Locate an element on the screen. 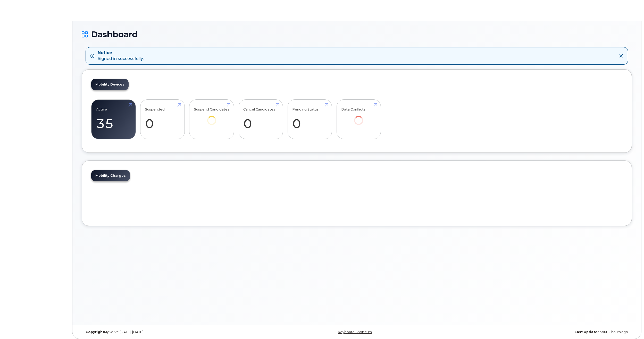 Image resolution: width=644 pixels, height=339 pixels. a: Suspended 0 is located at coordinates (163, 119).